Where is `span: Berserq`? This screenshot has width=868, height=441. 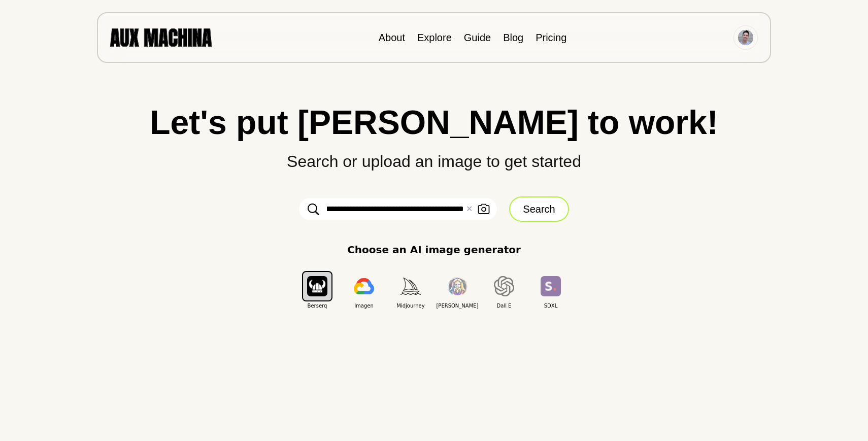
span: Berserq is located at coordinates (317, 305).